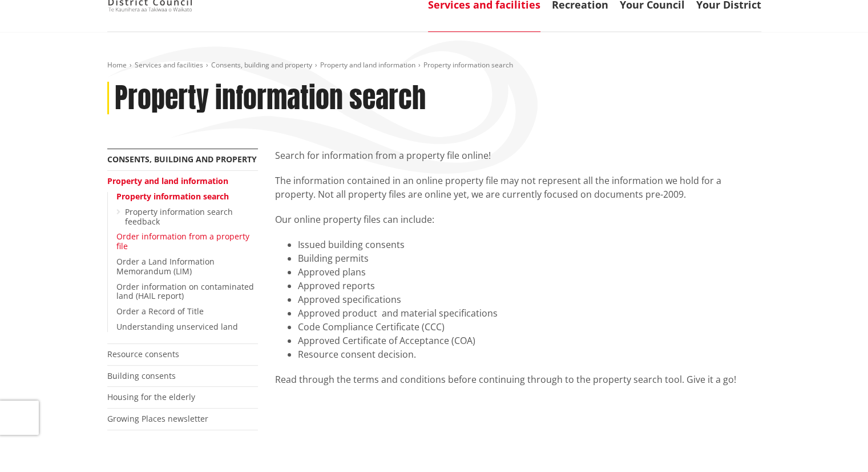 This screenshot has height=472, width=868. I want to click on p: The information contained in an online property file may not represent all the information we hol..., so click(519, 187).